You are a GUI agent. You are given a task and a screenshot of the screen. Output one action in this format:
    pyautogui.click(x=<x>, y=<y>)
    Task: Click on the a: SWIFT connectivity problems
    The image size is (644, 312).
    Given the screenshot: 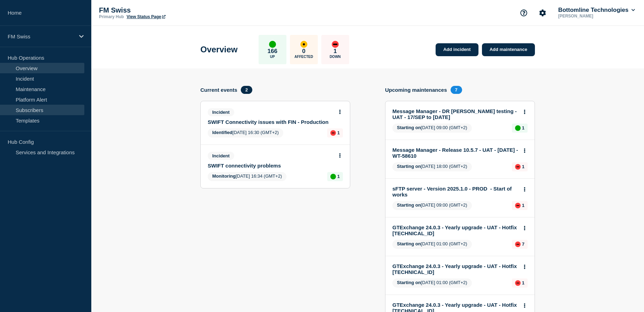 What is the action you would take?
    pyautogui.click(x=270, y=165)
    